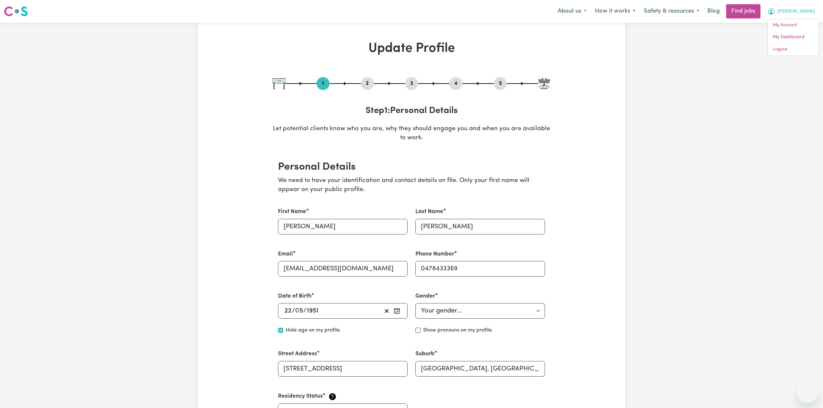 This screenshot has width=823, height=408. Describe the element at coordinates (297, 311) in the screenshot. I see `span: 0` at that location.